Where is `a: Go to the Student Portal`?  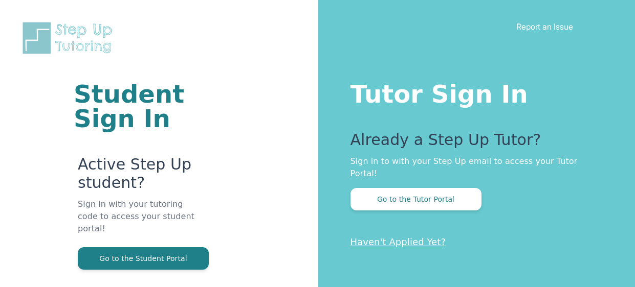 a: Go to the Student Portal is located at coordinates (143, 258).